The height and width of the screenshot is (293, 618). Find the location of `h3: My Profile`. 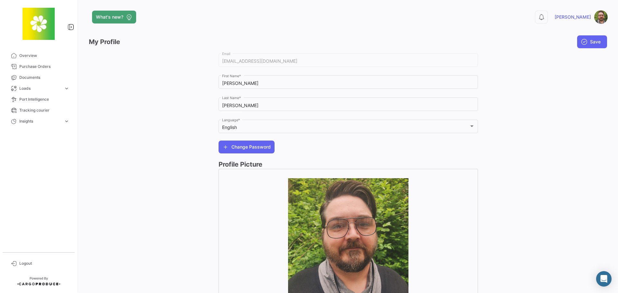

h3: My Profile is located at coordinates (104, 42).